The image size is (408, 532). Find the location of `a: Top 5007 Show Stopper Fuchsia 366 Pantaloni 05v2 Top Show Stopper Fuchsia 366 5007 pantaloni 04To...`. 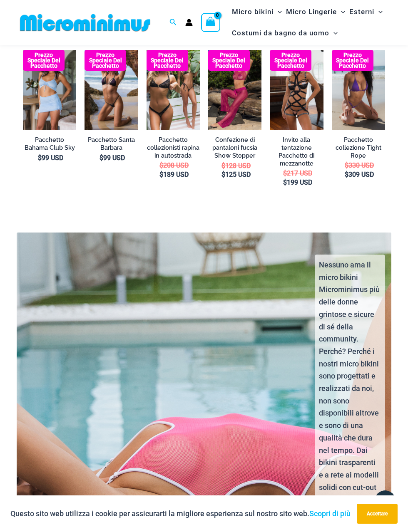

a: Top 5007 Show Stopper Fuchsia 366 Pantaloni 05v2 Top Show Stopper Fuchsia 366 5007 pantaloni 04To... is located at coordinates (235, 90).